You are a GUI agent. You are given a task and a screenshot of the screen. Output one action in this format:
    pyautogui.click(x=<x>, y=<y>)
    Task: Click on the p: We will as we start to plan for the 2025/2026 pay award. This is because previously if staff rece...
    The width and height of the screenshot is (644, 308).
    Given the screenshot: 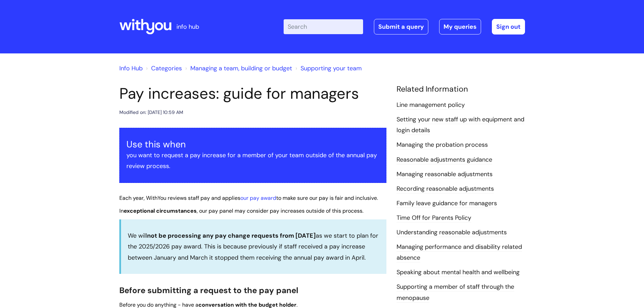 What is the action you would take?
    pyautogui.click(x=253, y=246)
    